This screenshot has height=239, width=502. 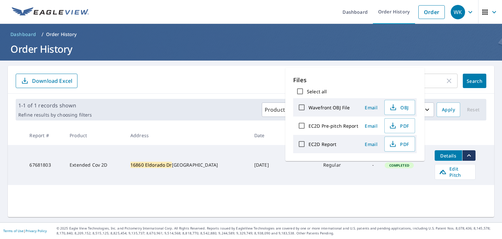 I want to click on a: Privacy Policy, so click(x=36, y=230).